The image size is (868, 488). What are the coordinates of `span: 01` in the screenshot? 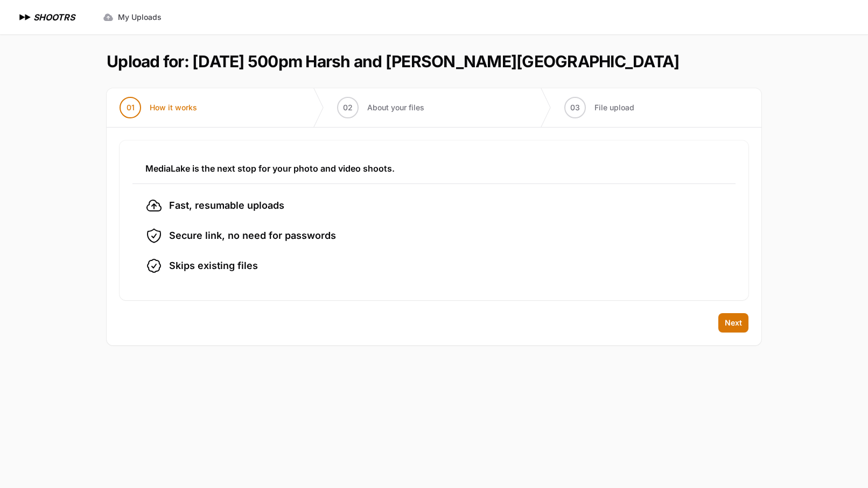 It's located at (130, 107).